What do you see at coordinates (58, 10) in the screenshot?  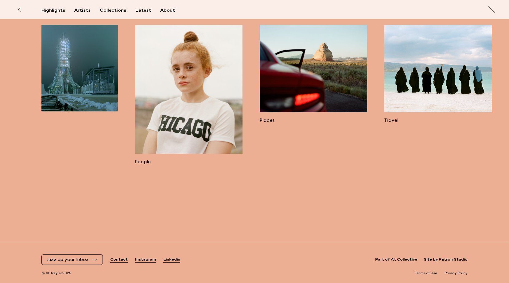 I see `button: Highlights` at bounding box center [58, 10].